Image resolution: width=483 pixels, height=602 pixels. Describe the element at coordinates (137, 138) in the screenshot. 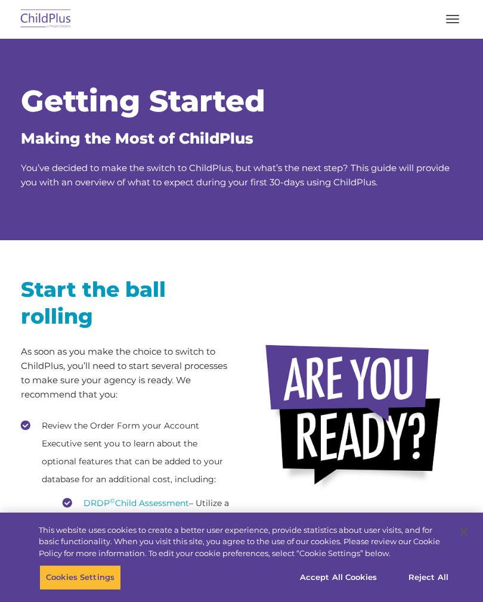

I see `span: Making the Most of ChildPlus` at that location.